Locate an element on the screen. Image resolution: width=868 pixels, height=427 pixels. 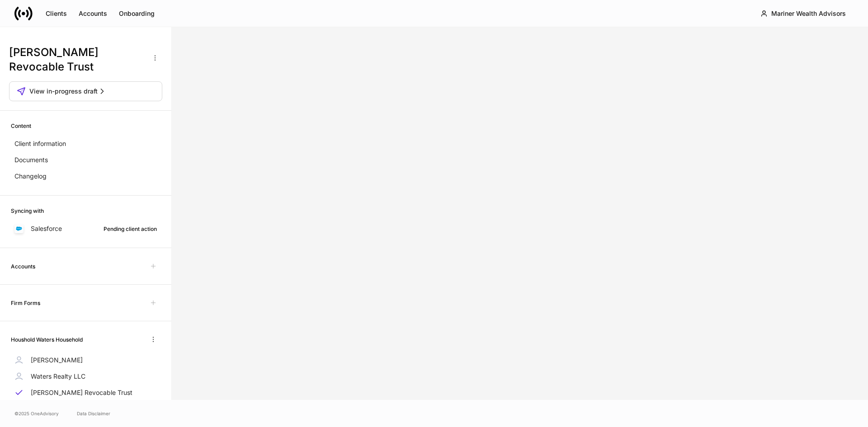
a: SalesforcePending client action is located at coordinates (85, 228).